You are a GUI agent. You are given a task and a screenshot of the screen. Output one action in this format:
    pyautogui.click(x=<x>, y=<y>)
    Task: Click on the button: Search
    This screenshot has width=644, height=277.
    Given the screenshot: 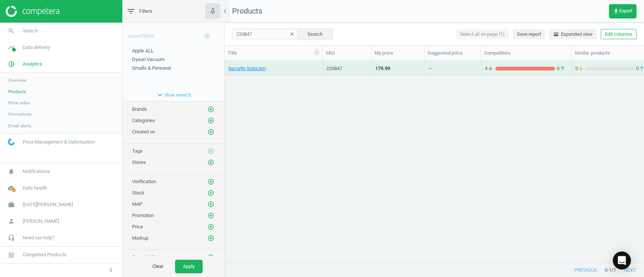 What is the action you would take?
    pyautogui.click(x=315, y=34)
    